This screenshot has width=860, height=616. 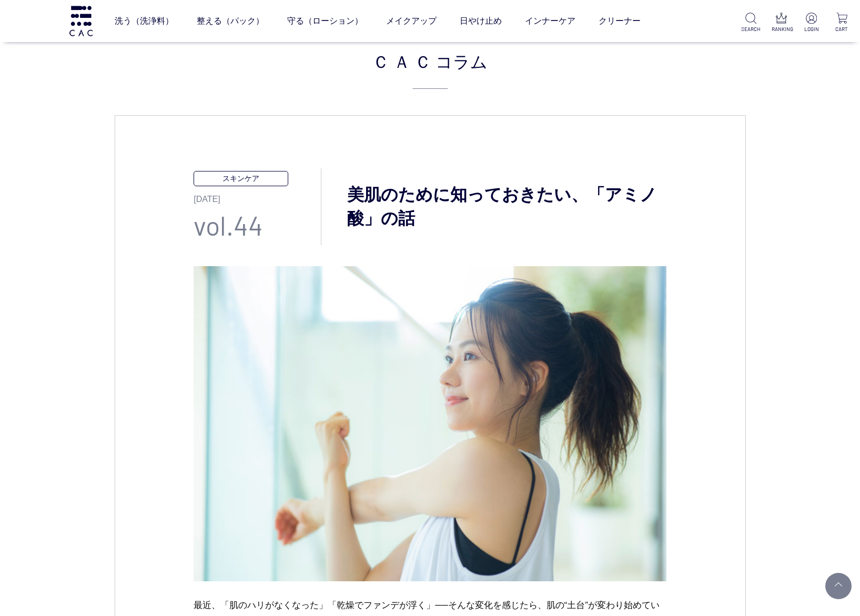 What do you see at coordinates (81, 21) in the screenshot?
I see `img: logo` at bounding box center [81, 21].